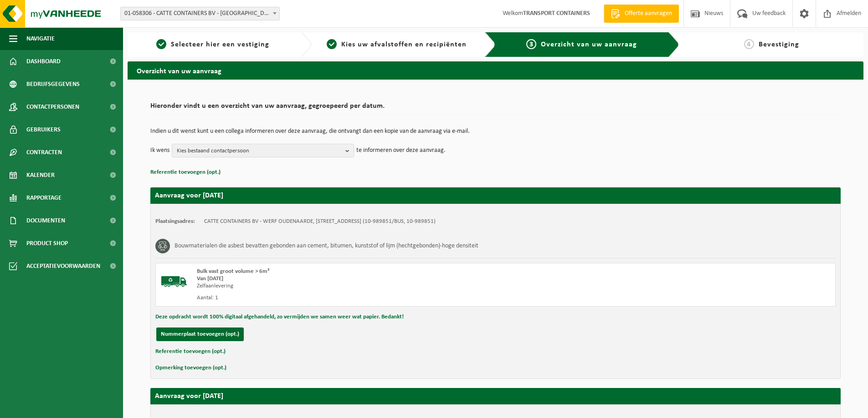 Image resolution: width=868 pixels, height=418 pixels. I want to click on span: 3, so click(531, 44).